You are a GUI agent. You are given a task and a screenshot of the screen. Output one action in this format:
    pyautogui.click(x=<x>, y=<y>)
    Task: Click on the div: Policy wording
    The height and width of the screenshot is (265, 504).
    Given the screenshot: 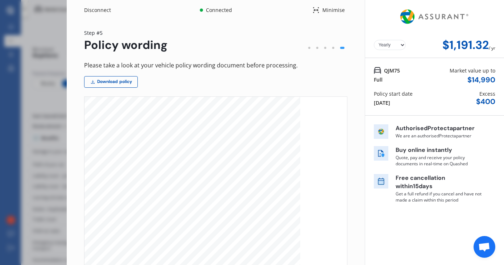 What is the action you would take?
    pyautogui.click(x=126, y=45)
    